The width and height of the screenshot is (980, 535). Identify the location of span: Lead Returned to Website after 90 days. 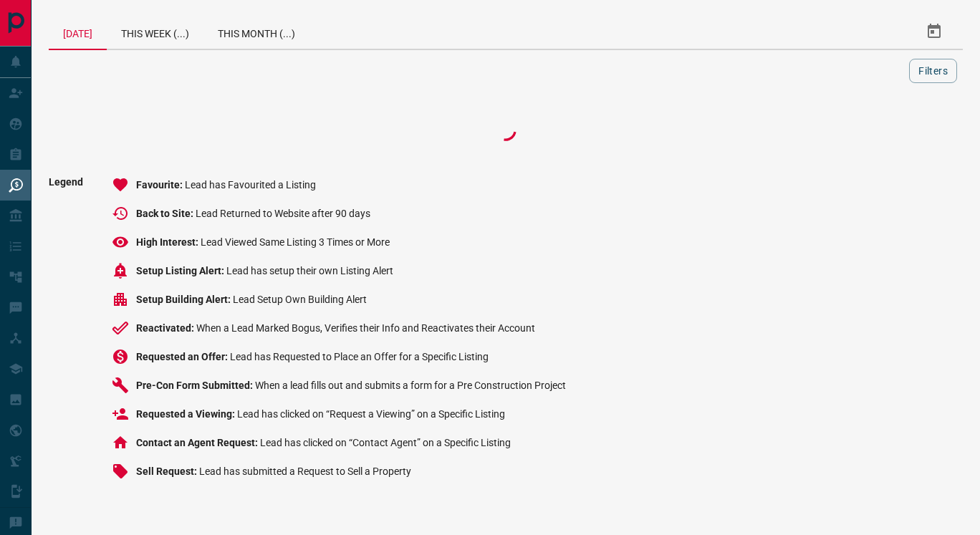
(283, 214).